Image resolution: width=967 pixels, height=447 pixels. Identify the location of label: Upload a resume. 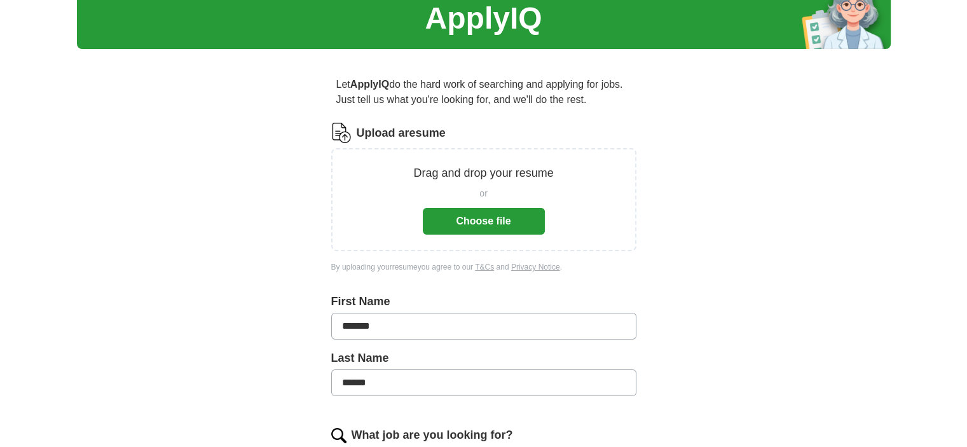
(401, 133).